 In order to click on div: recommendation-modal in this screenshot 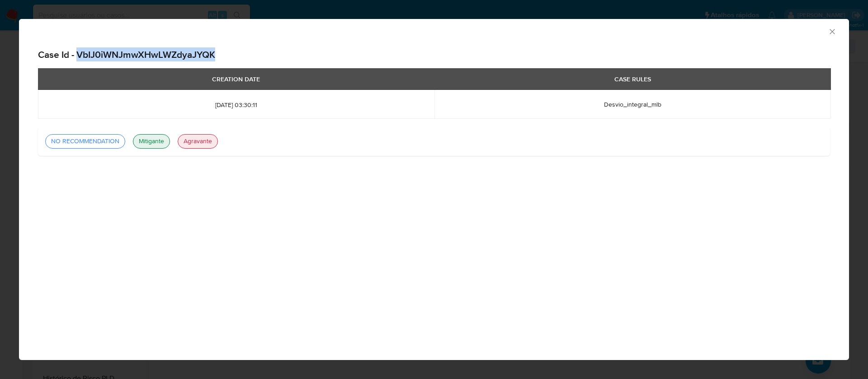, I will do `click(434, 190)`.